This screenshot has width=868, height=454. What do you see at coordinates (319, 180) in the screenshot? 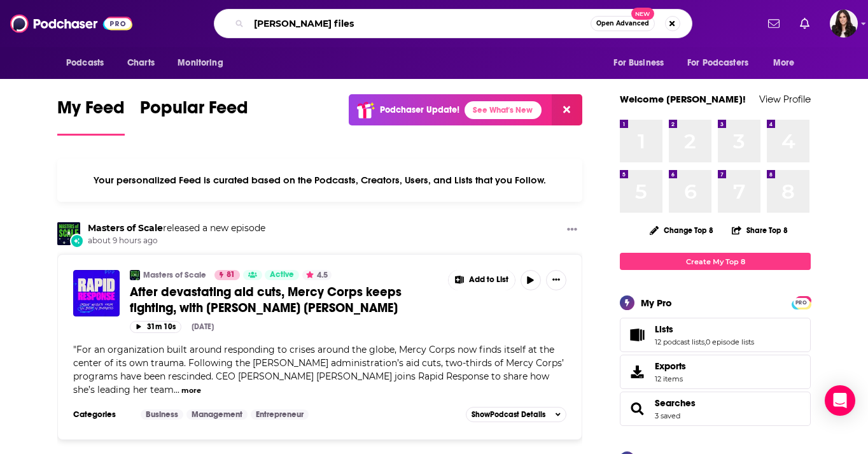
I see `div: Your personalized Feed is curated based on the Podcasts, Creators, Users, and Lists that you Follow.` at bounding box center [319, 180].